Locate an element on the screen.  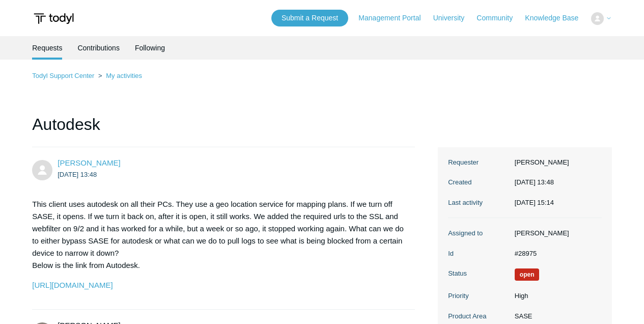
dd: SASE is located at coordinates (555, 317).